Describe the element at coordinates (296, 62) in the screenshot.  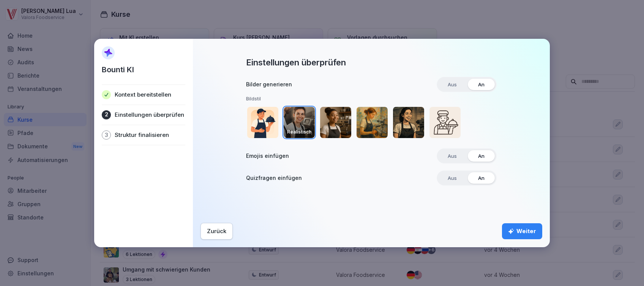
I see `h2: Einstellungen überprüfen` at that location.